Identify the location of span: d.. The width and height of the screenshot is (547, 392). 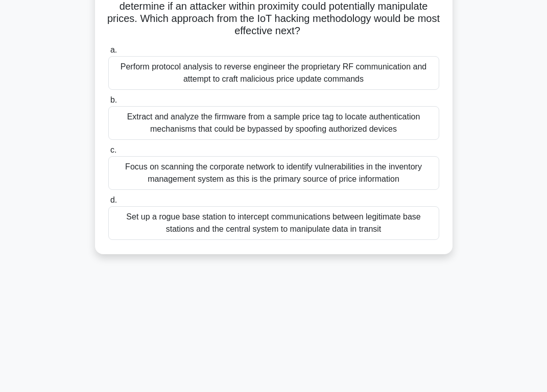
(113, 199).